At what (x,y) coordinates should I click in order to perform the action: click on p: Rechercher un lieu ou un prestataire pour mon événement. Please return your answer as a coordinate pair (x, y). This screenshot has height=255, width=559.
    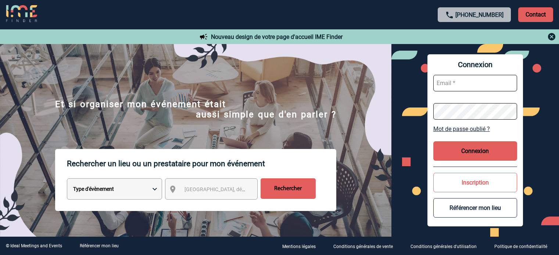
    Looking at the image, I should click on (201, 164).